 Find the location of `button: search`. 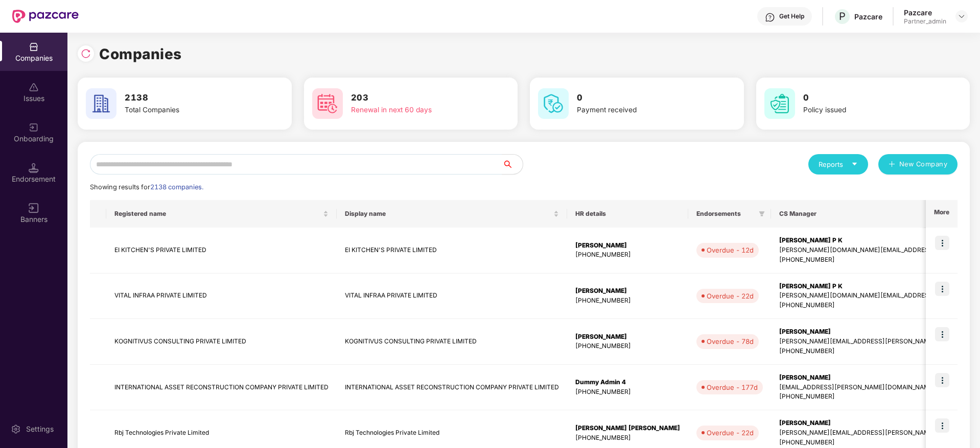

button: search is located at coordinates (513, 165).